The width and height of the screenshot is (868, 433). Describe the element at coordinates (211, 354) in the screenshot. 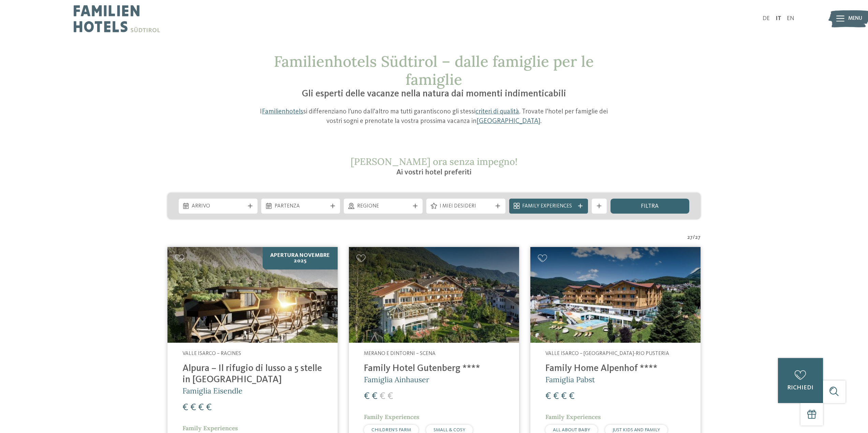

I see `span: Valle Isarco – Racines` at that location.